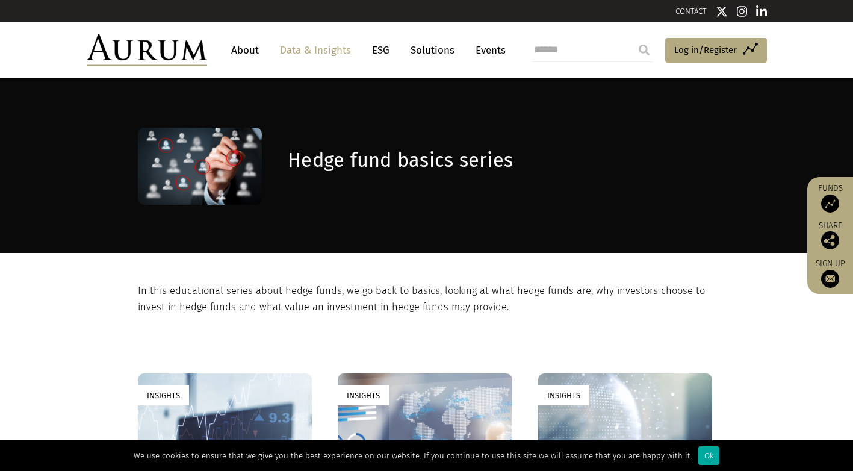 This screenshot has height=471, width=853. I want to click on a: ESG, so click(381, 50).